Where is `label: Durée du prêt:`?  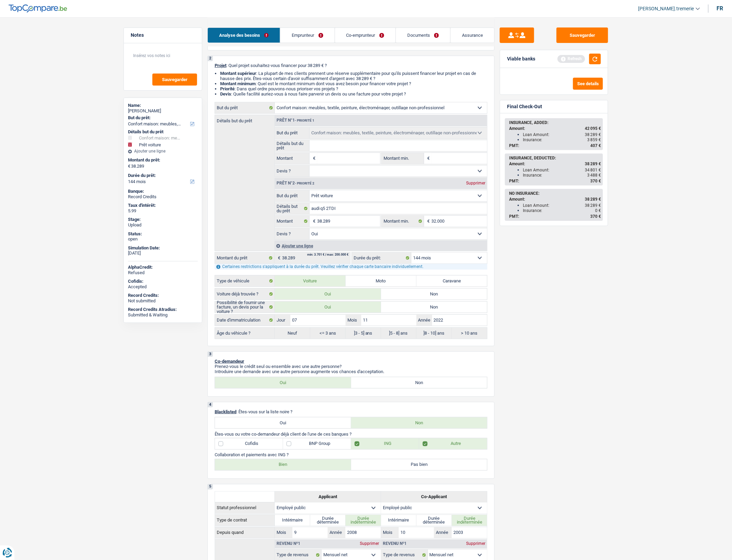
label: Durée du prêt: is located at coordinates (381, 258).